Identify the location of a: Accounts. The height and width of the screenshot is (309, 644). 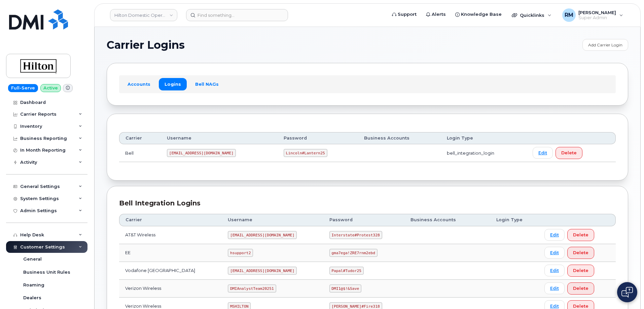
(139, 84).